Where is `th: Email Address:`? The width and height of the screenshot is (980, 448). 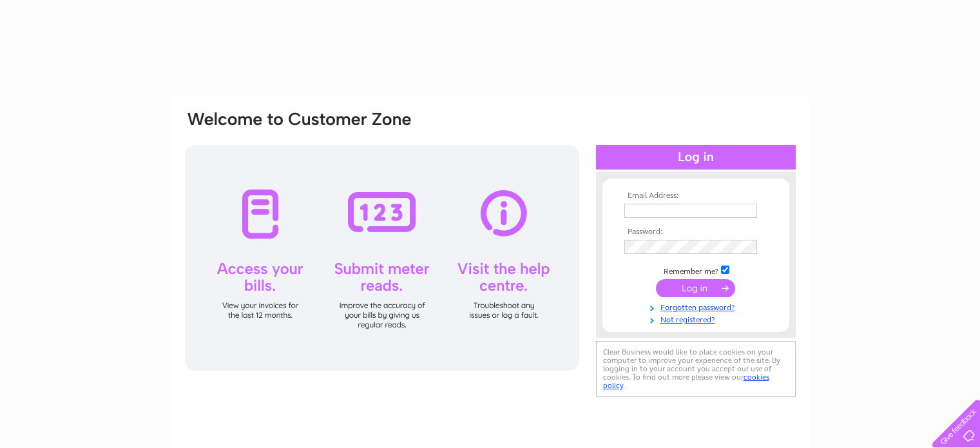
th: Email Address: is located at coordinates (696, 196).